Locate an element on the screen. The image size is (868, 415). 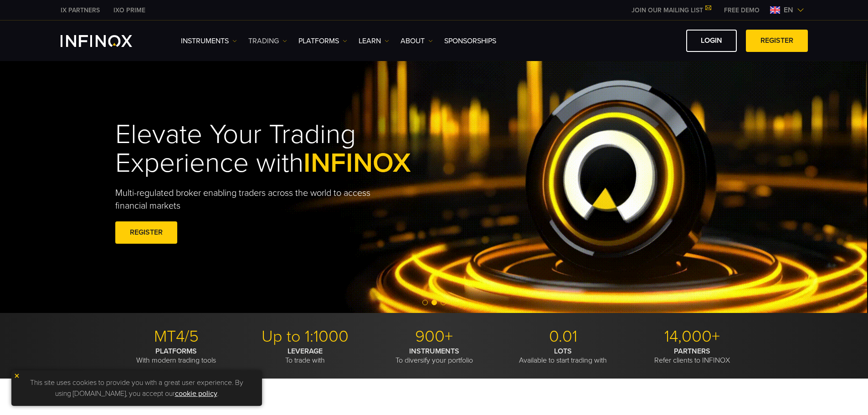
a: ABOUT is located at coordinates (417, 41).